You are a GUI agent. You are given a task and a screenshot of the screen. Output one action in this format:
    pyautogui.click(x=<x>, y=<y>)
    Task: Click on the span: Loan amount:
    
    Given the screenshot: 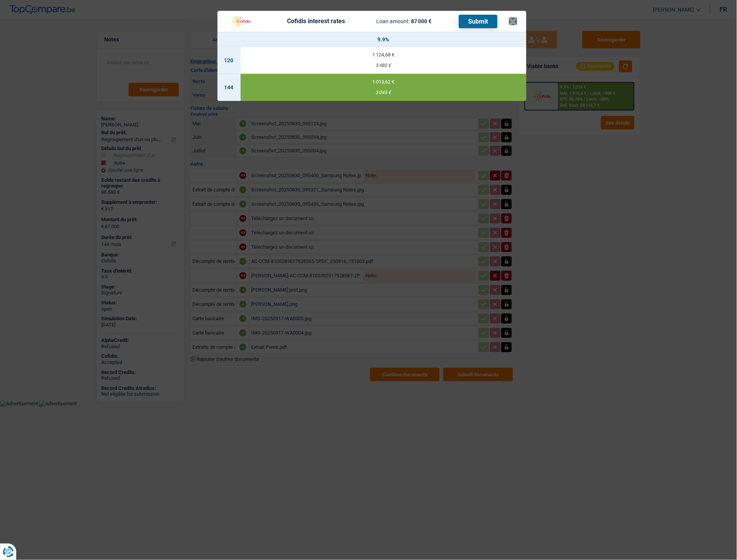 What is the action you would take?
    pyautogui.click(x=393, y=21)
    